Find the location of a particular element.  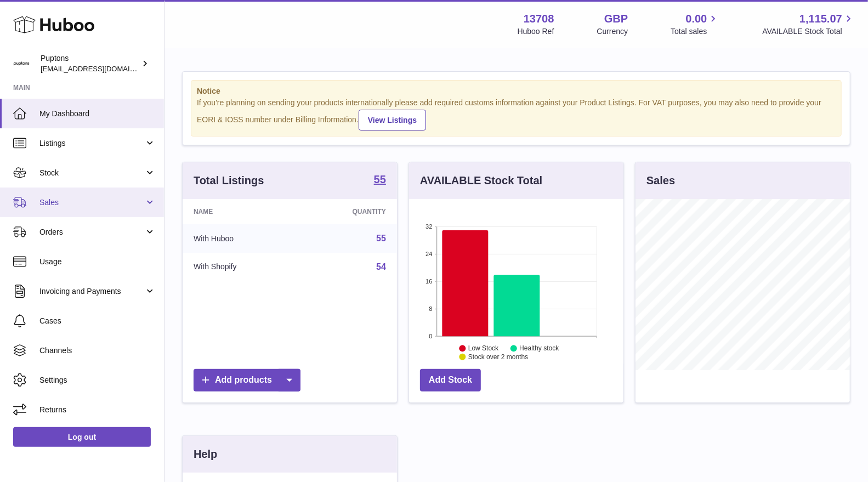

text: Stock over 2 months is located at coordinates (498, 357).